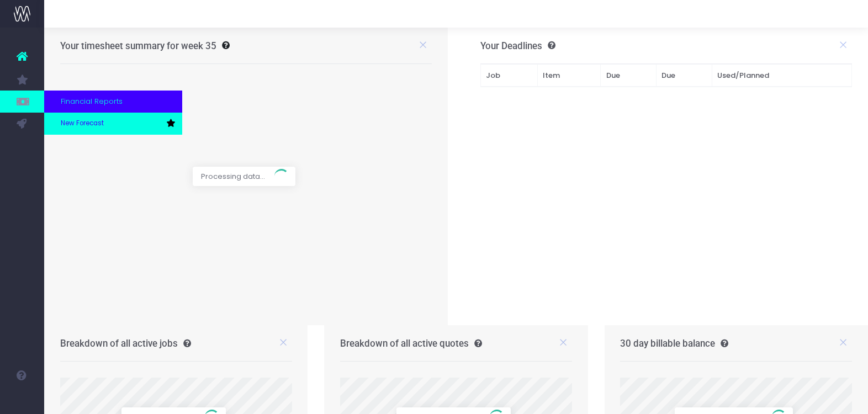 The height and width of the screenshot is (414, 868). Describe the element at coordinates (22, 400) in the screenshot. I see `img: images/default_profile_image.png` at that location.